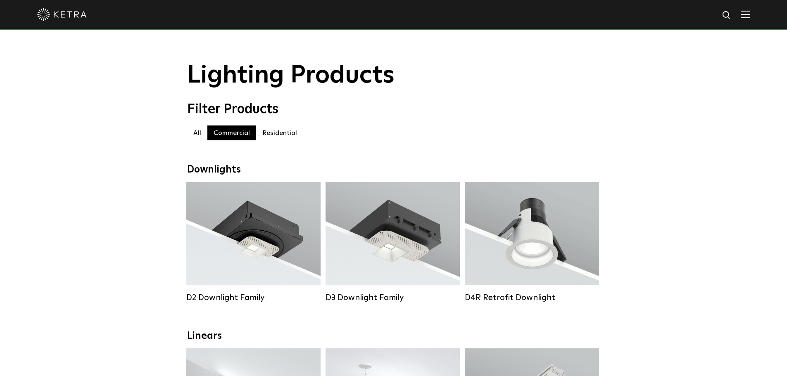  I want to click on label: Commercial, so click(232, 133).